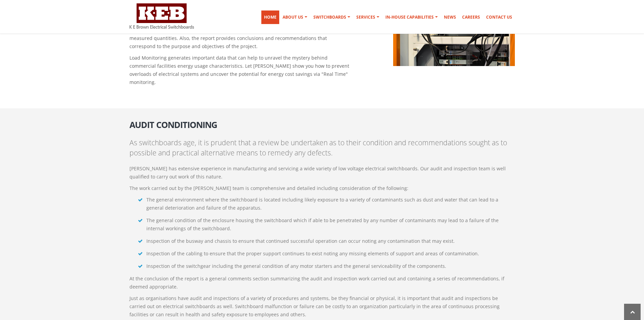 The image size is (644, 320). What do you see at coordinates (322, 147) in the screenshot?
I see `p: As switchboards age, it is prudent that a review be undertaken as to their condition and recommen...` at bounding box center [322, 147].